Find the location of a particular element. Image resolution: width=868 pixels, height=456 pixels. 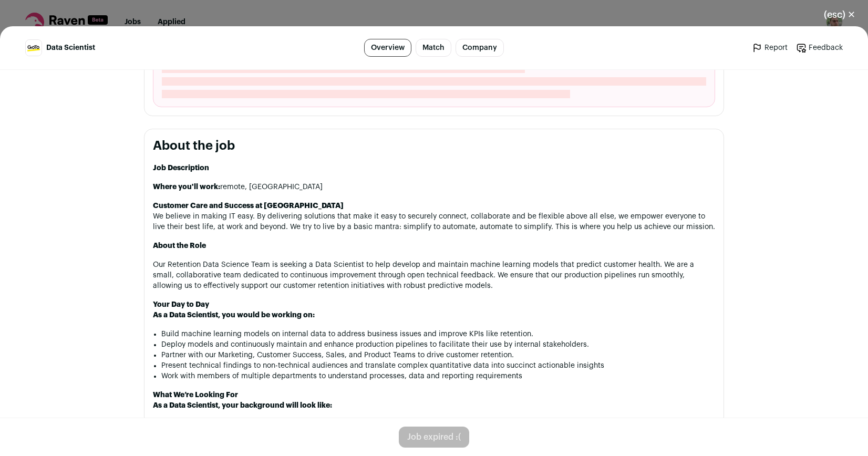

a: Overview is located at coordinates (388, 48).